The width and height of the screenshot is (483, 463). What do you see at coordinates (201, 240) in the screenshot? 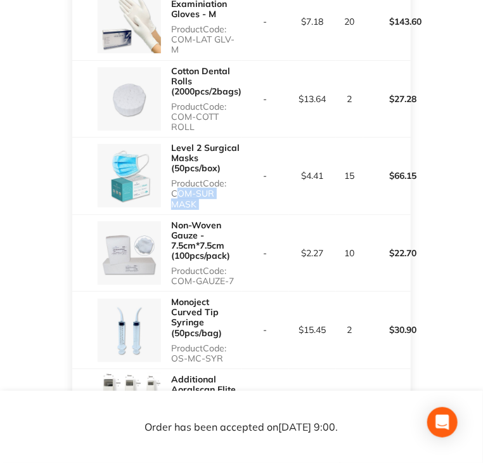
I see `a: Non-Woven Gauze - 7.5cm*7.5cm (100pcs/pack)` at bounding box center [201, 240].